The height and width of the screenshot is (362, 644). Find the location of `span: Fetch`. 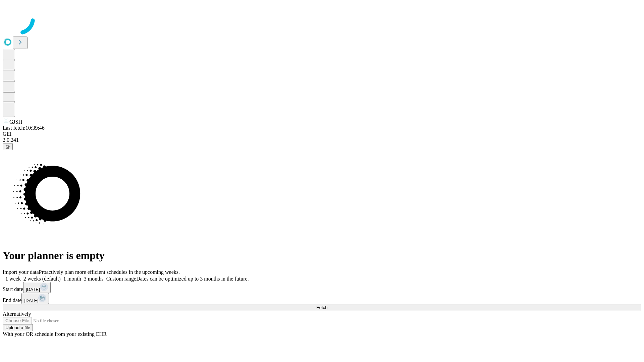

span: Fetch is located at coordinates (322, 308).